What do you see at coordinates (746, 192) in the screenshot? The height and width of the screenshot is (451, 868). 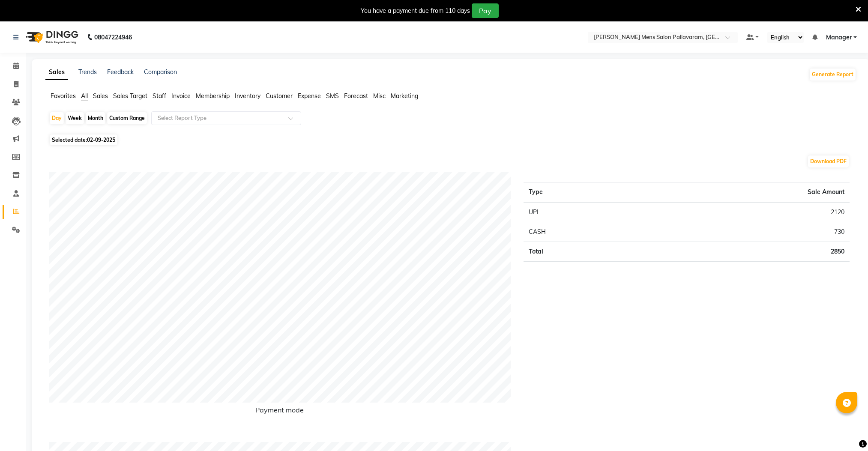 I see `th: Sale Amount` at bounding box center [746, 192].